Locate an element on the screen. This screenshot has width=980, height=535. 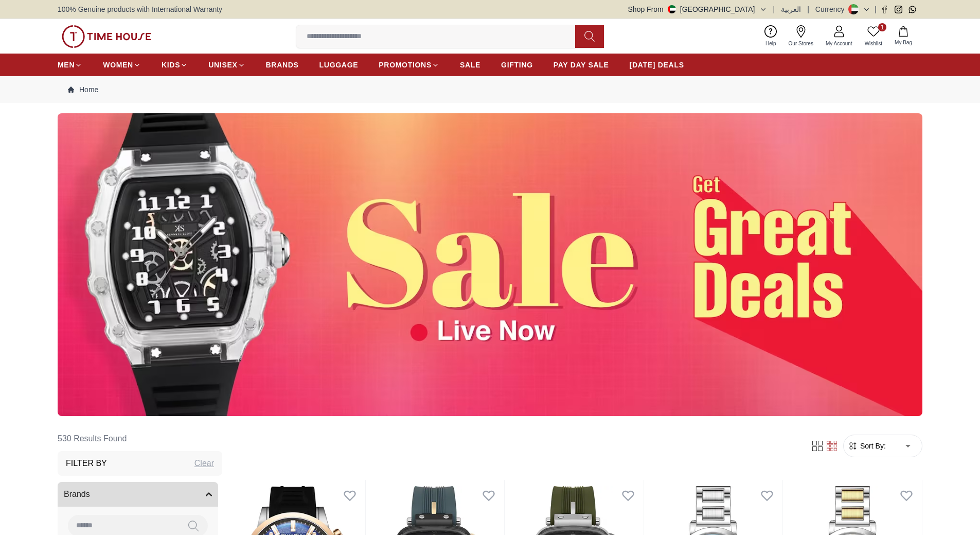
a: Facebook is located at coordinates (884, 10).